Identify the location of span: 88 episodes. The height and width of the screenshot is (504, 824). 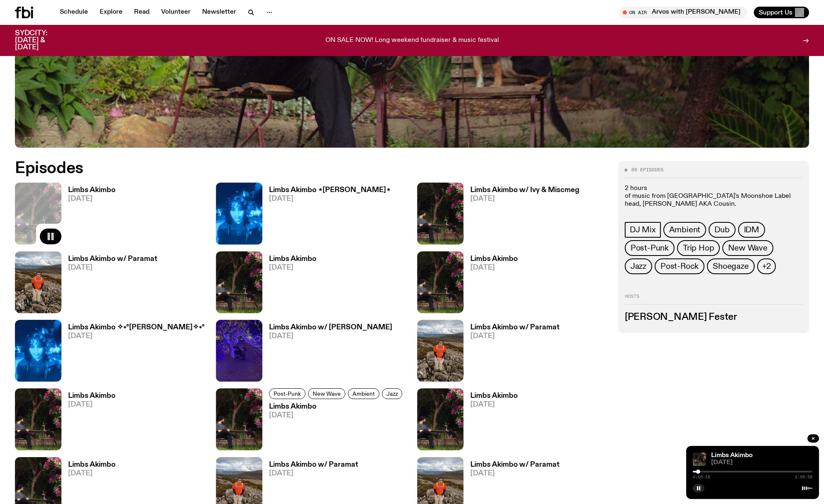
(647, 170).